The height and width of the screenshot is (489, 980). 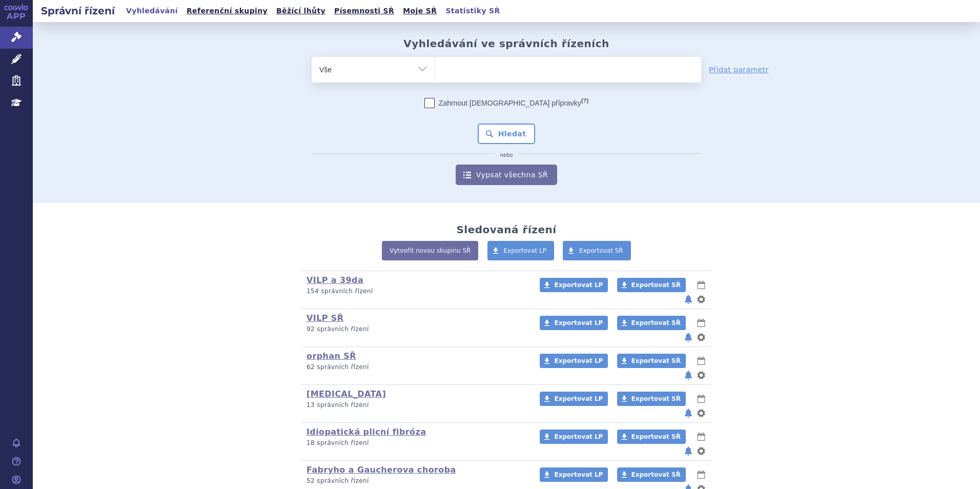 I want to click on a: Referenční skupiny, so click(x=227, y=11).